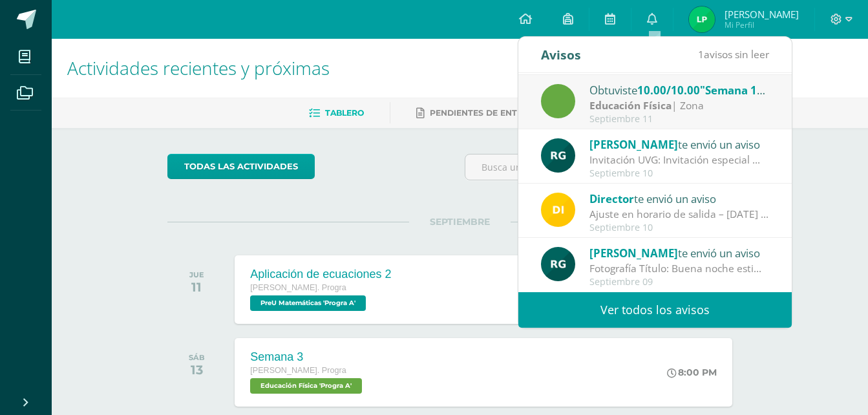  What do you see at coordinates (197, 275) in the screenshot?
I see `div: JUE` at bounding box center [197, 275].